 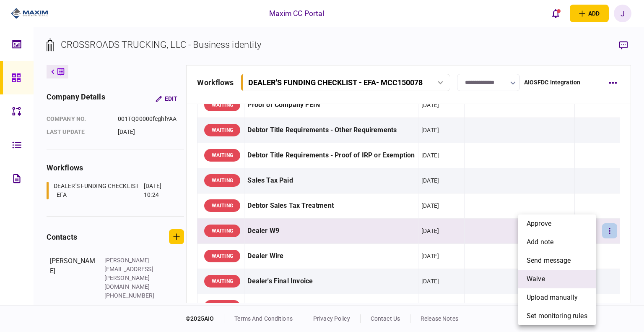 What do you see at coordinates (549, 260) in the screenshot?
I see `span: send message` at bounding box center [549, 260].